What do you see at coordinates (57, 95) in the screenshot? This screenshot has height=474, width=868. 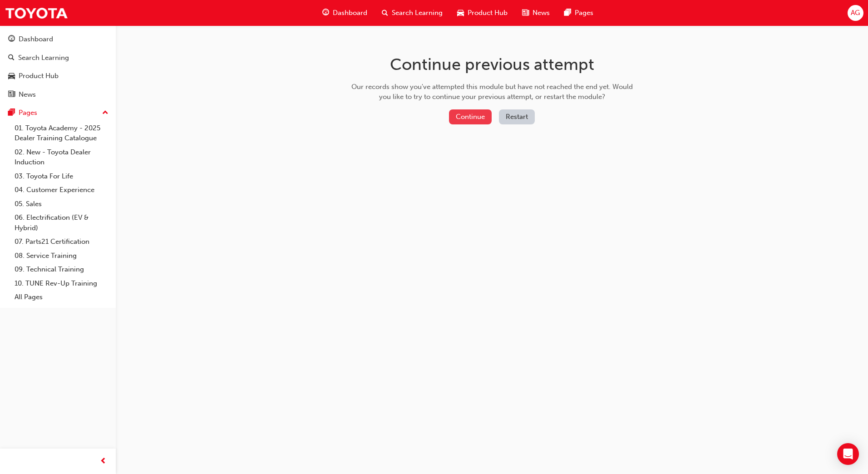 I see `a: News` at bounding box center [57, 95].